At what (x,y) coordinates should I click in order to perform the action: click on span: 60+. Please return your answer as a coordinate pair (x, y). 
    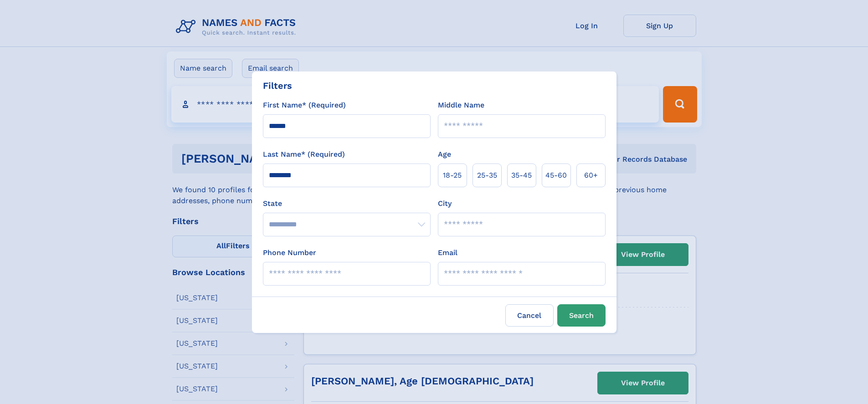
    Looking at the image, I should click on (590, 175).